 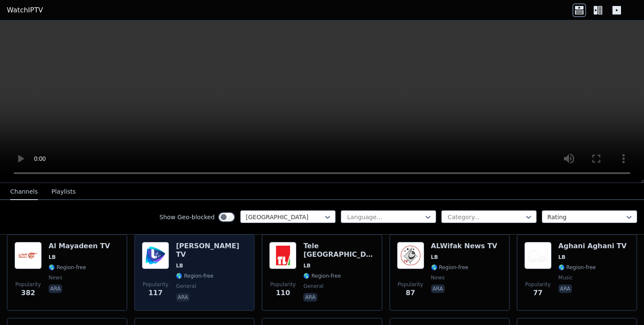 What do you see at coordinates (283, 255) in the screenshot?
I see `img: Tele Liban` at bounding box center [283, 255].